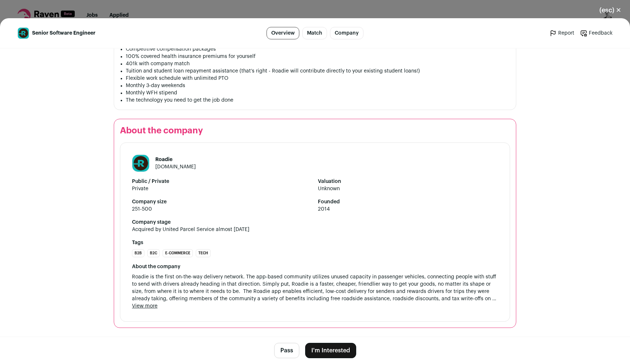 The width and height of the screenshot is (630, 364). What do you see at coordinates (138, 254) in the screenshot?
I see `li: B2B` at bounding box center [138, 254].